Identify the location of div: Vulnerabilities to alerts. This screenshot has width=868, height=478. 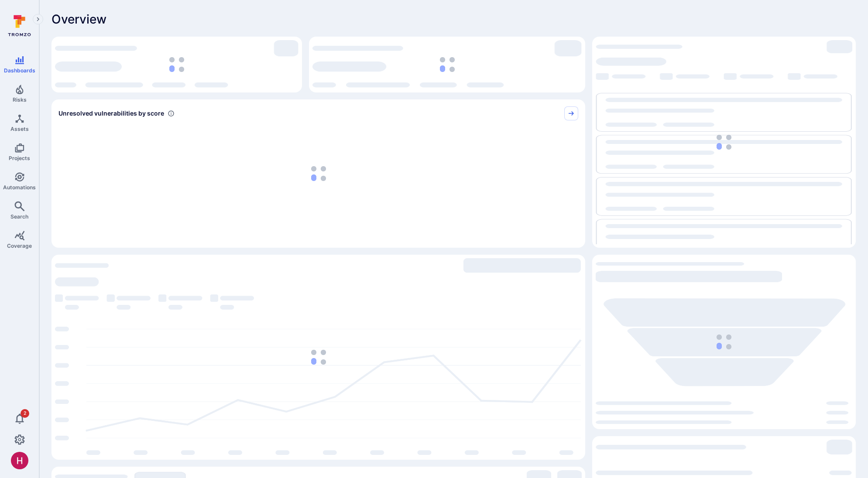
(723, 342).